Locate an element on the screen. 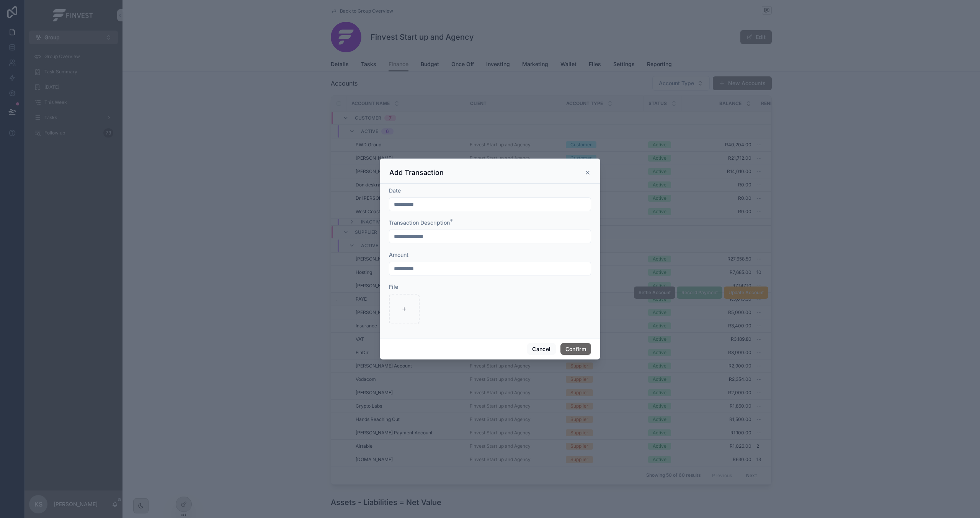  span: Date is located at coordinates (395, 190).